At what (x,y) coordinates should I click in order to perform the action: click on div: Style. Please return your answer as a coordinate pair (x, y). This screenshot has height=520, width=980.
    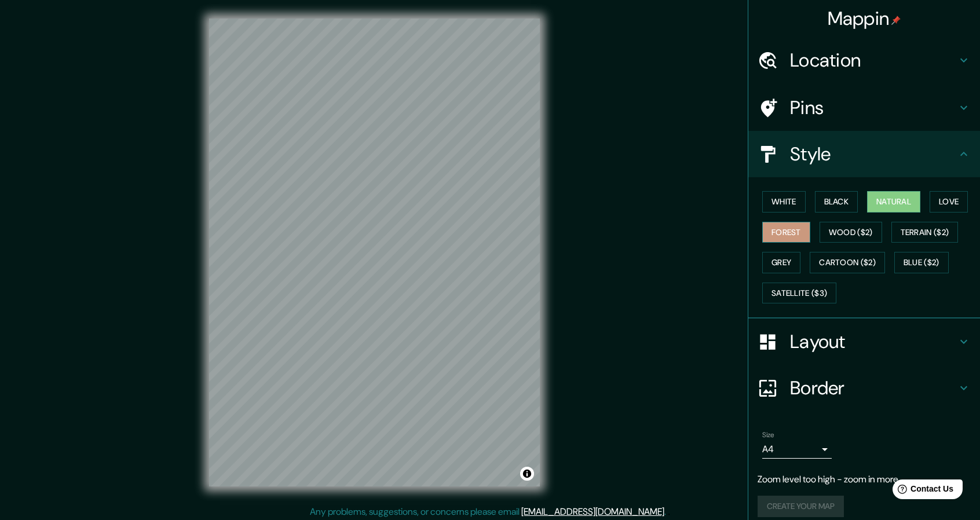
    Looking at the image, I should click on (864, 154).